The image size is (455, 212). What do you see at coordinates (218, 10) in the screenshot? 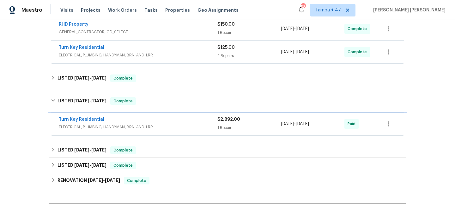
I see `span: Geo Assignments` at bounding box center [218, 10].